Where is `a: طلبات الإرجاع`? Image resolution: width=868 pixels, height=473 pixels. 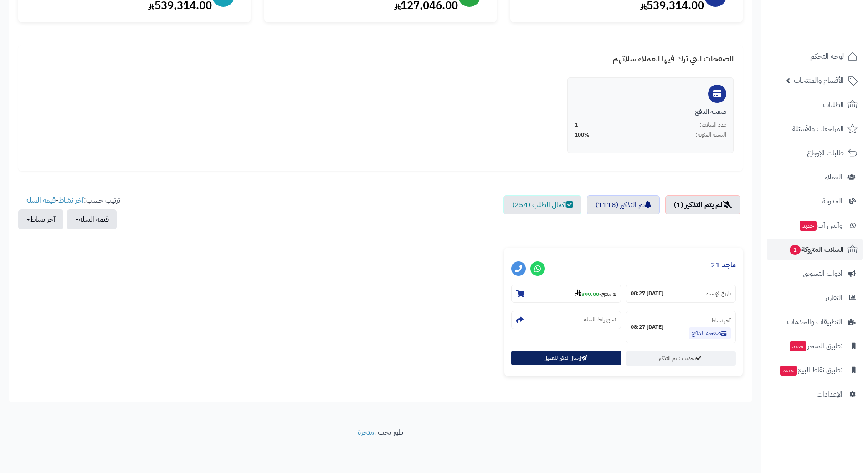
a: طلبات الإرجاع is located at coordinates (814, 153).